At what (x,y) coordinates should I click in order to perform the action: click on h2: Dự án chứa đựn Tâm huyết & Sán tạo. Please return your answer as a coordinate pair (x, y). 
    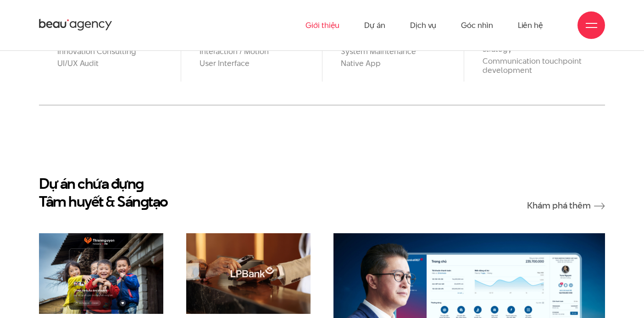
    Looking at the image, I should click on (103, 192).